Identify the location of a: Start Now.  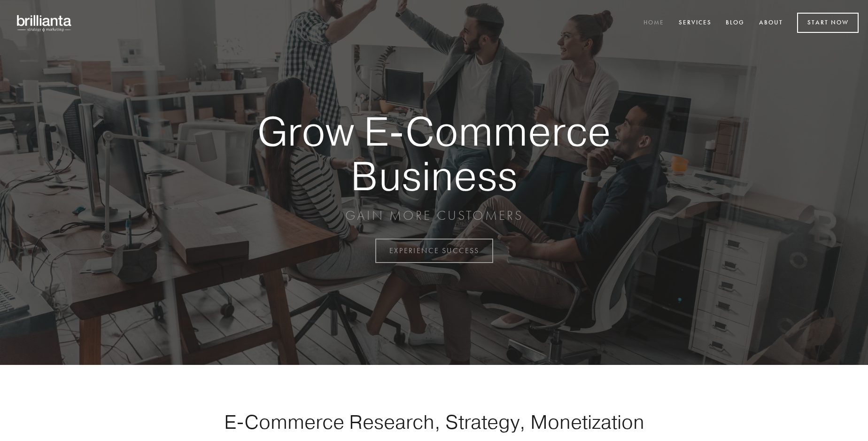
(827, 23).